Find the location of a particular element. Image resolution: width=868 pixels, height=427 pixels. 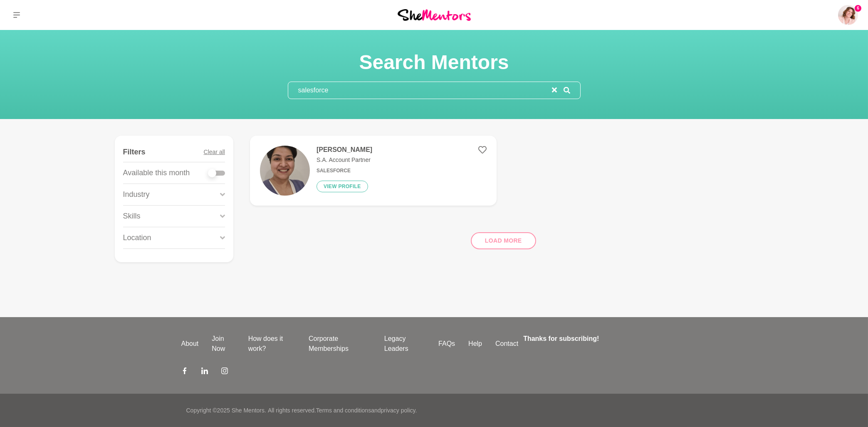

a: Legacy Leaders is located at coordinates (405, 344).